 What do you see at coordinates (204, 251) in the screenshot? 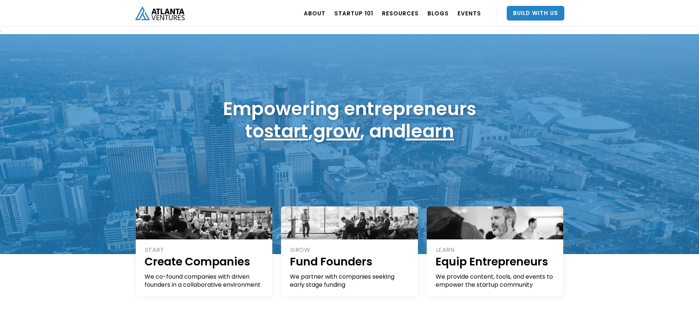
I see `a: STARTCreate CompaniesWe co-found companies with driven founders in a collaborative environment` at bounding box center [204, 251].